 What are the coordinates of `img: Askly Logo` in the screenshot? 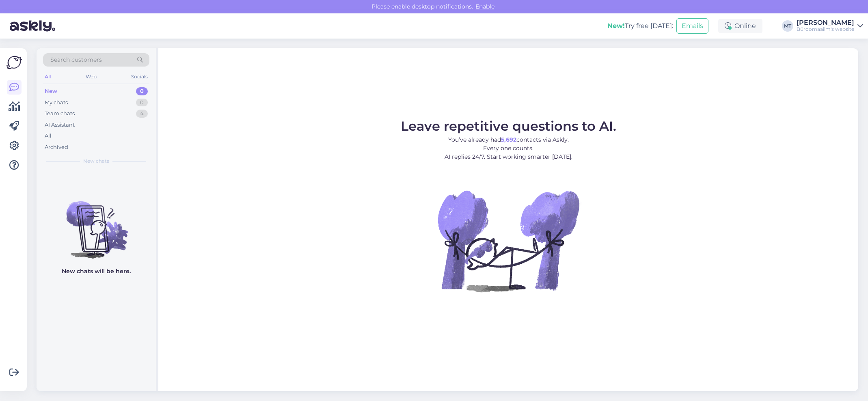 It's located at (14, 62).